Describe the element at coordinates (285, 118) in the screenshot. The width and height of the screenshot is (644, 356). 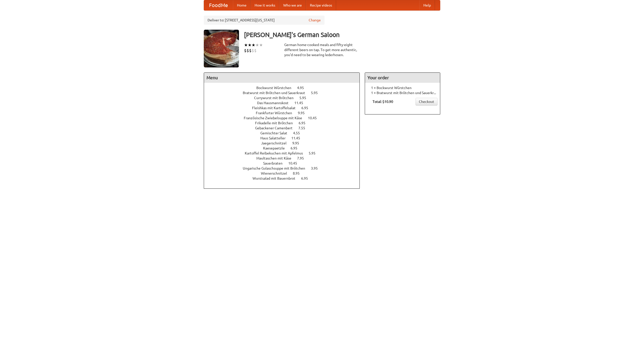
I see `a: Französische Zwiebelsuppe mit Käse 10.45` at that location.